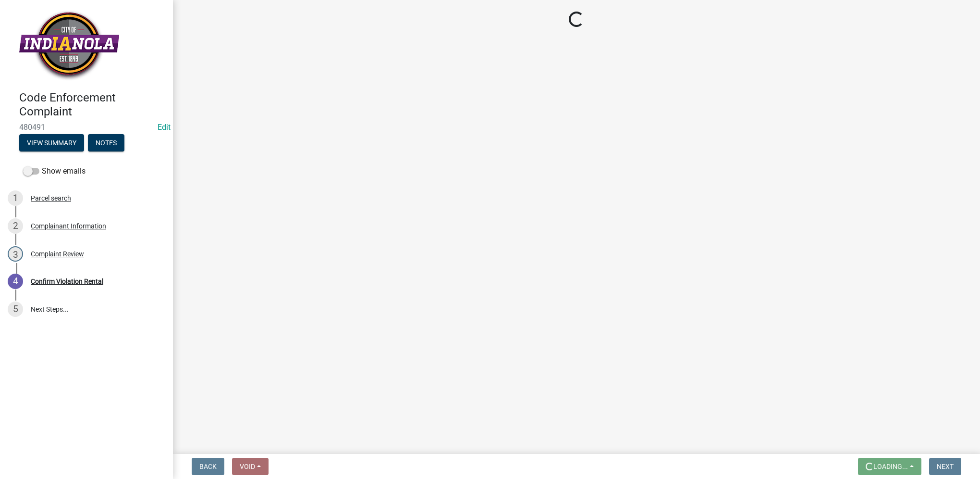 This screenshot has width=980, height=479. Describe the element at coordinates (208, 466) in the screenshot. I see `span: Back` at that location.